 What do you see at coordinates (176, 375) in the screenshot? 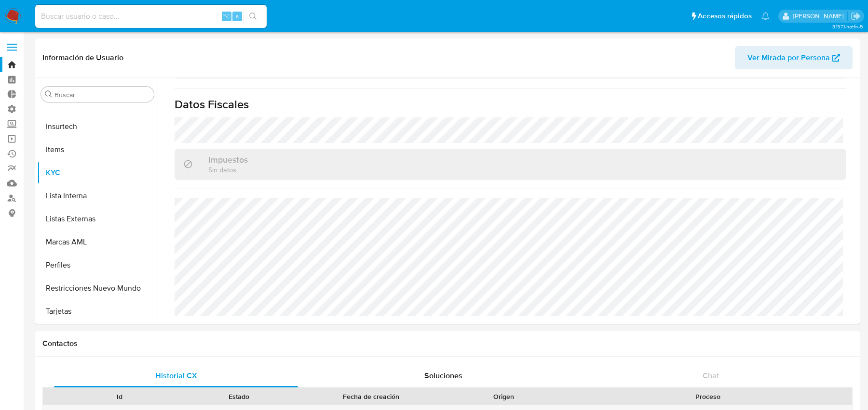
I see `span: Historial CX` at bounding box center [176, 375].